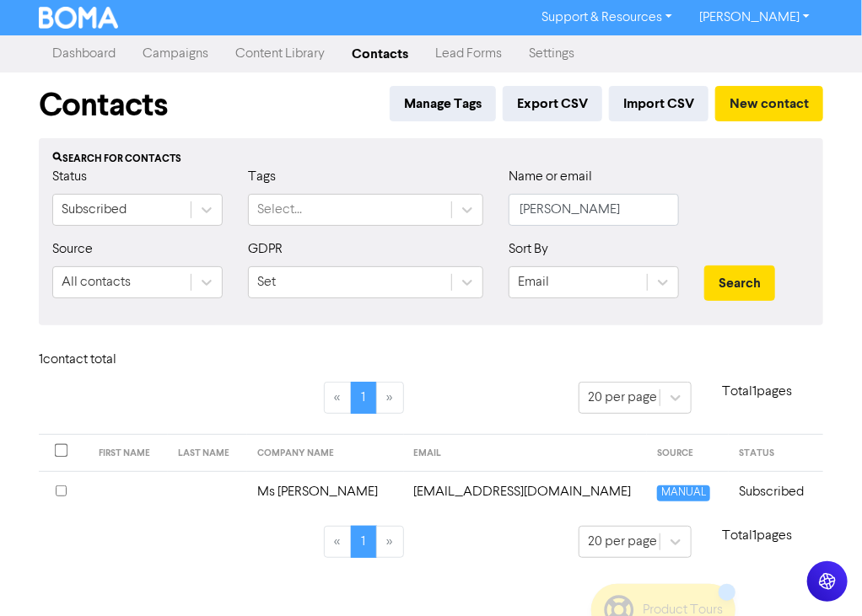  Describe the element at coordinates (176, 54) in the screenshot. I see `a: Campaigns` at that location.